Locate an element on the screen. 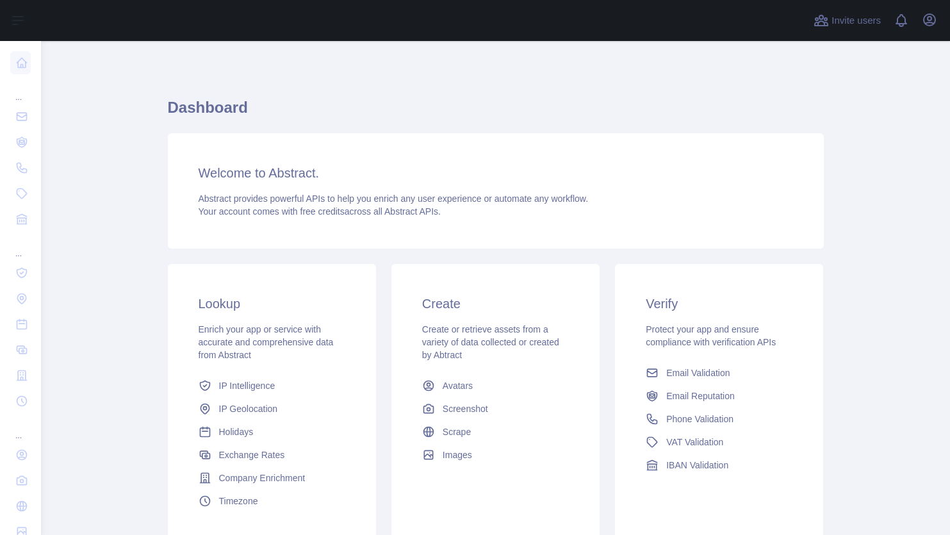 Image resolution: width=950 pixels, height=535 pixels. span: Company Enrichment is located at coordinates (262, 478).